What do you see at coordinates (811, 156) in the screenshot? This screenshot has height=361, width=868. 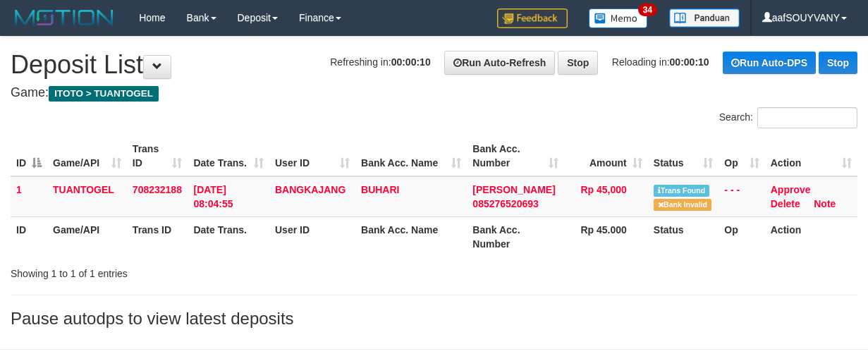 I see `th: Action: activate to sort column ascending` at bounding box center [811, 156].